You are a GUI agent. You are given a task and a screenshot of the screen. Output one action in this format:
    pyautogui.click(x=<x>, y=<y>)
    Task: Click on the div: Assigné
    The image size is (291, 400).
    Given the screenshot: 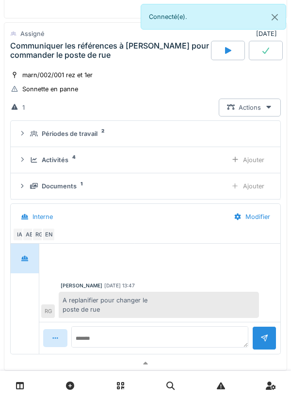 What is the action you would take?
    pyautogui.click(x=32, y=33)
    